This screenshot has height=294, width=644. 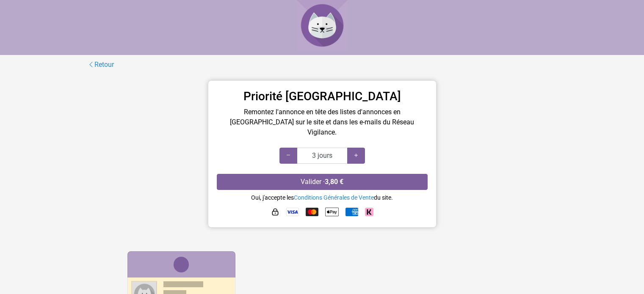 What do you see at coordinates (332, 212) in the screenshot?
I see `img: Apple Pay` at bounding box center [332, 212].